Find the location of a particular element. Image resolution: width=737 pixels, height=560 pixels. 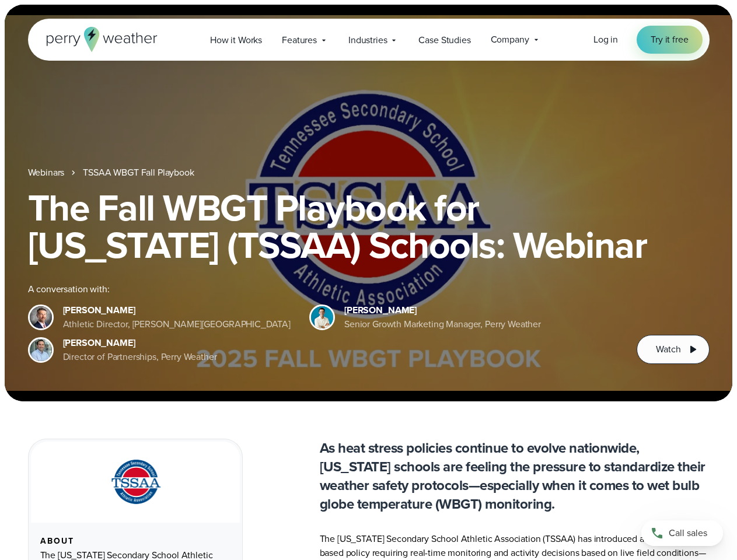

a: Case Studies is located at coordinates (444, 40).